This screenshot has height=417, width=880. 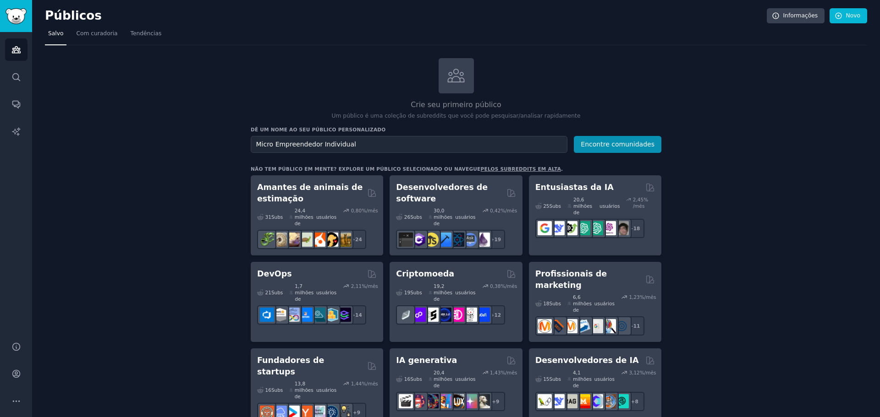 What do you see at coordinates (442, 193) in the screenshot?
I see `font: Desenvolvedores de software` at bounding box center [442, 193].